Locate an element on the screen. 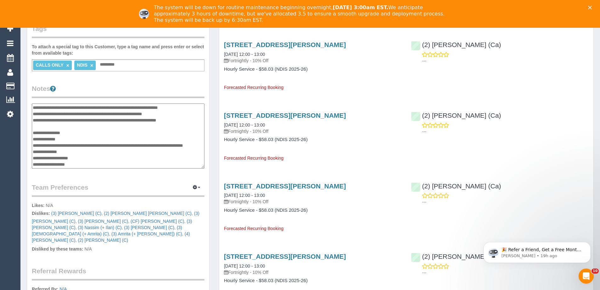 This screenshot has width=600, height=290. p: Message from Ellie, sent 19h ago is located at coordinates (68, 27).